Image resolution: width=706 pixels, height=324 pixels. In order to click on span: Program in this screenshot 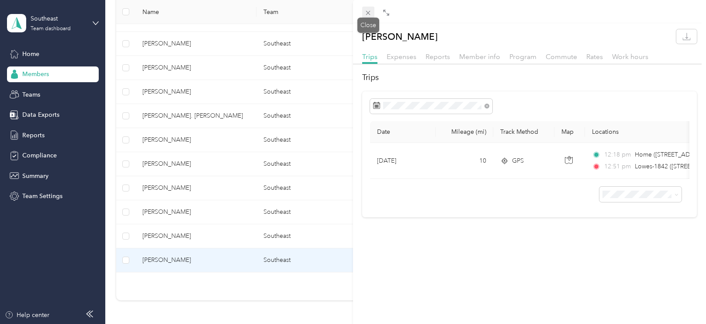, I will do `click(523, 56)`.